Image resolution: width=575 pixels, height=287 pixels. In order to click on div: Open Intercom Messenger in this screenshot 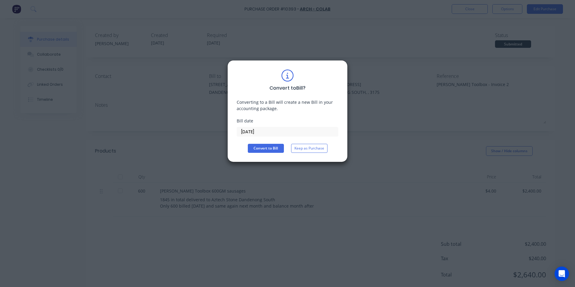, I will do `click(562, 274)`.